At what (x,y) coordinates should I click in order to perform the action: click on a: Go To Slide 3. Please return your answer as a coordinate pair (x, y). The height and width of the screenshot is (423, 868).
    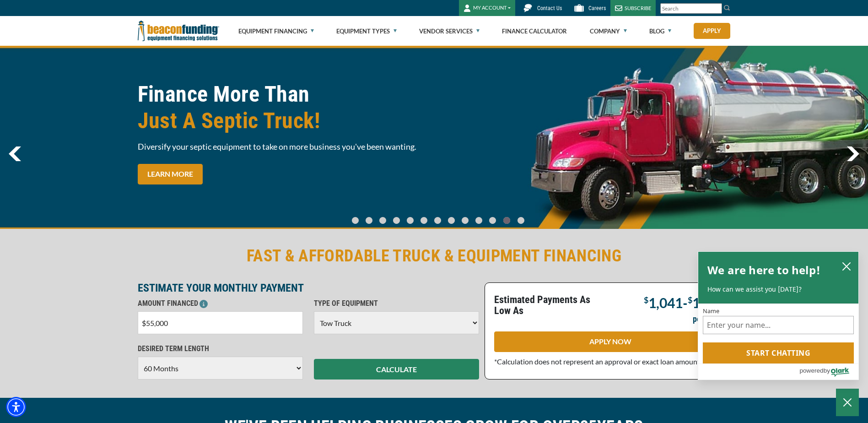
    Looking at the image, I should click on (396, 220).